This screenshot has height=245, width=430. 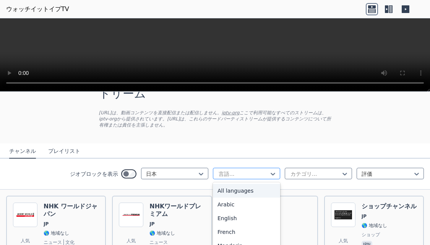 What do you see at coordinates (37, 9) in the screenshot?
I see `a: ウォッチイットイプTV` at bounding box center [37, 9].